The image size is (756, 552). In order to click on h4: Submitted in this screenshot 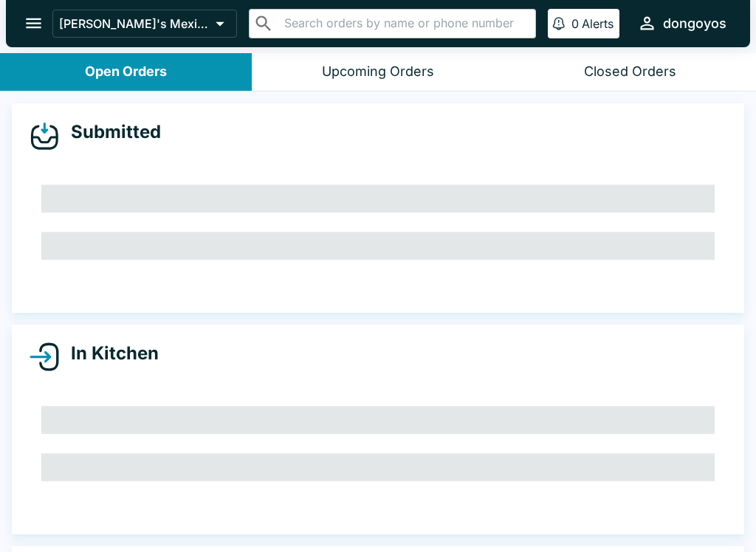, I will do `click(110, 132)`.